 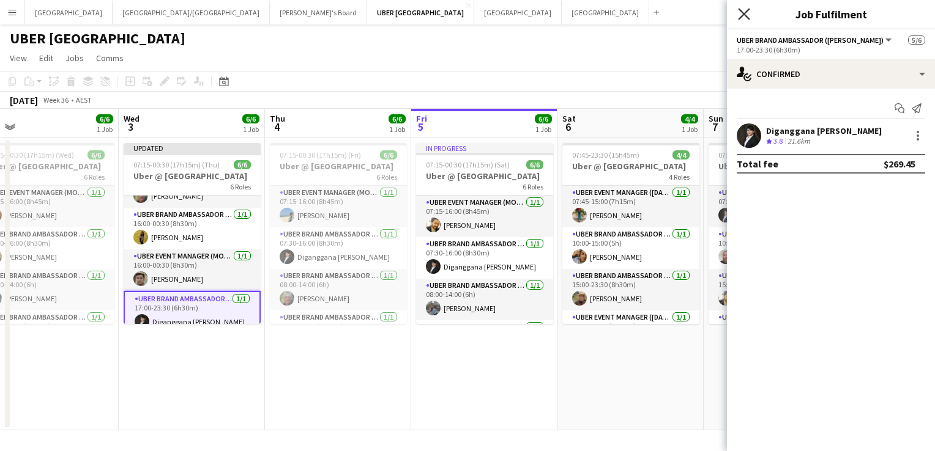 What do you see at coordinates (130, 127) in the screenshot?
I see `span: 3` at bounding box center [130, 127].